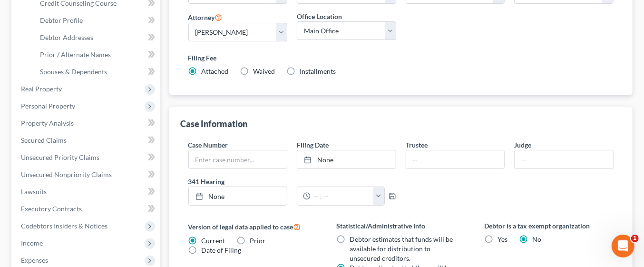  Describe the element at coordinates (548, 226) in the screenshot. I see `label: Debtor is a tax exempt organization` at that location.